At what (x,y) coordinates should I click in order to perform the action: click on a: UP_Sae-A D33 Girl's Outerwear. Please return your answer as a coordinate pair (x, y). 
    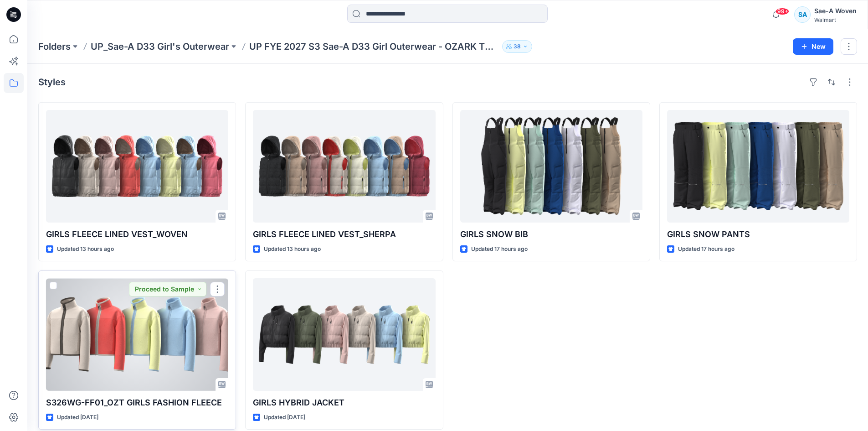
    Looking at the image, I should click on (160, 47).